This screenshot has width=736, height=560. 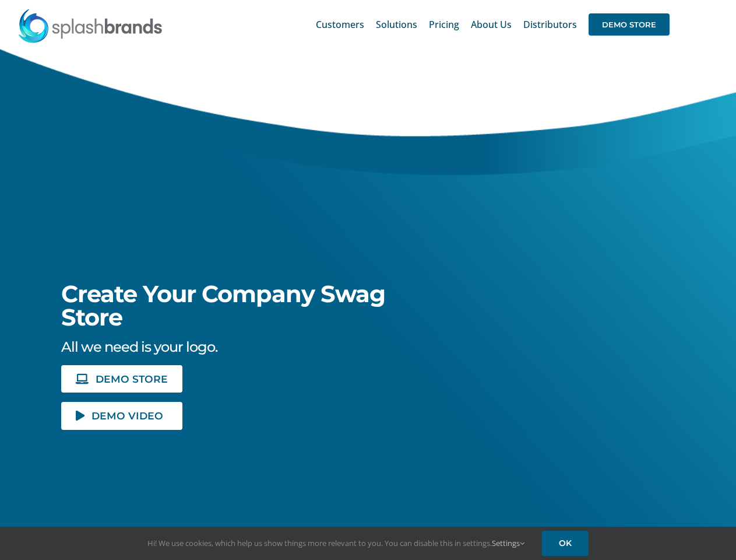 I want to click on a: Settings, so click(x=508, y=543).